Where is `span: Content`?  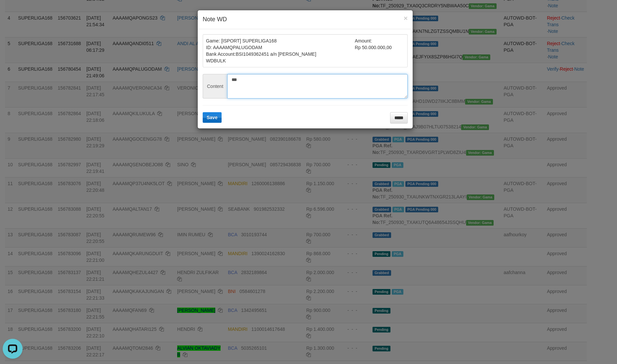 span: Content is located at coordinates (215, 86).